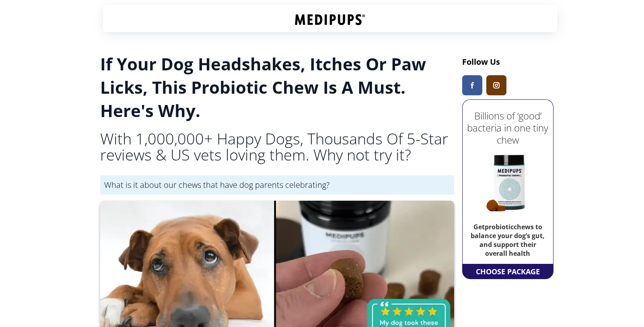 Image resolution: width=644 pixels, height=327 pixels. I want to click on img: Medipups Facebook, so click(472, 85).